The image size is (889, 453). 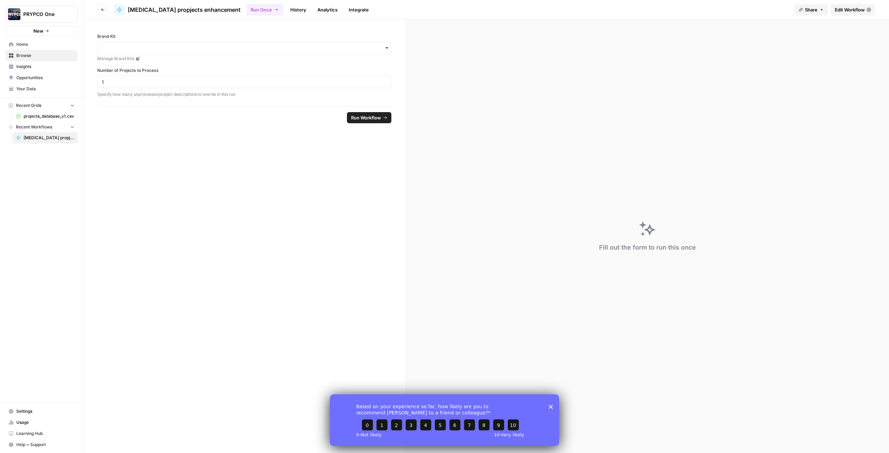 I want to click on a: Home, so click(x=41, y=44).